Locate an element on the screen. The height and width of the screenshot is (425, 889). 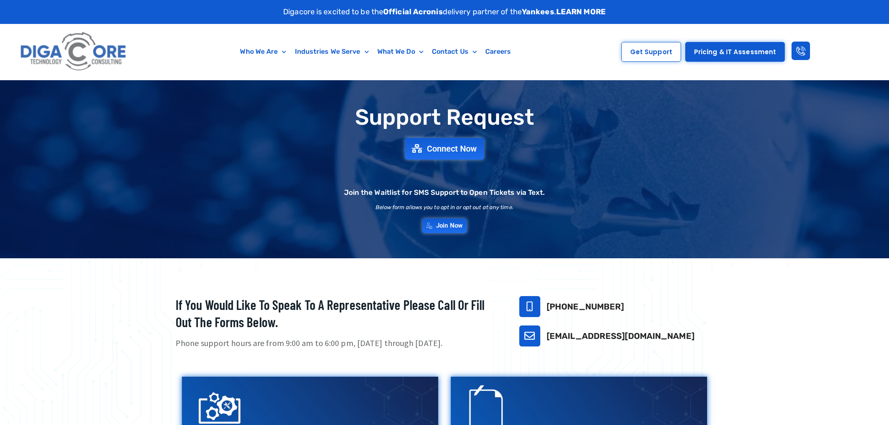
a: Who We Are is located at coordinates (263, 52).